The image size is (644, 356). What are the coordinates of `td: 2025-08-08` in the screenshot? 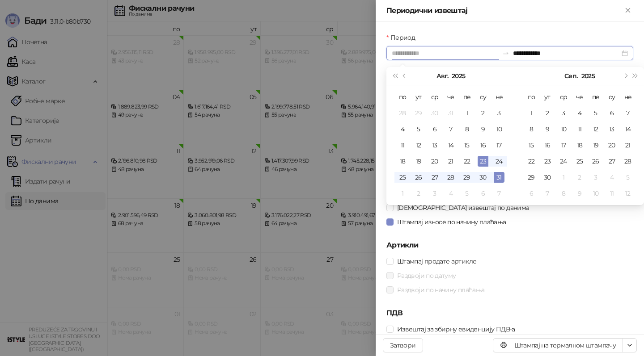 It's located at (466, 130).